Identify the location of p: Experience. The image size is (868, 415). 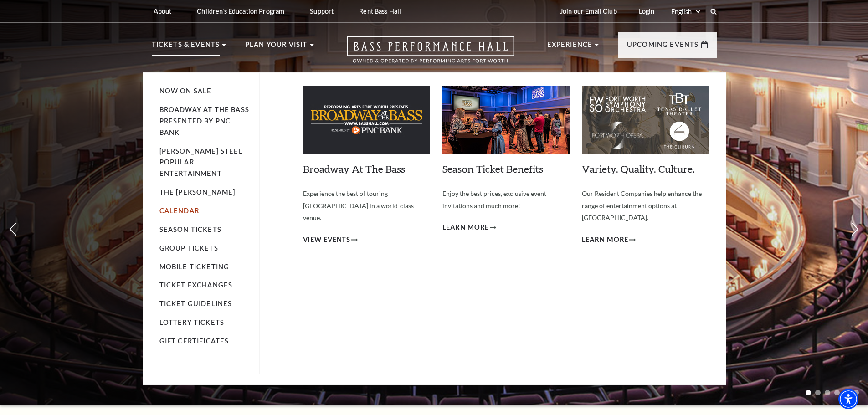
(570, 47).